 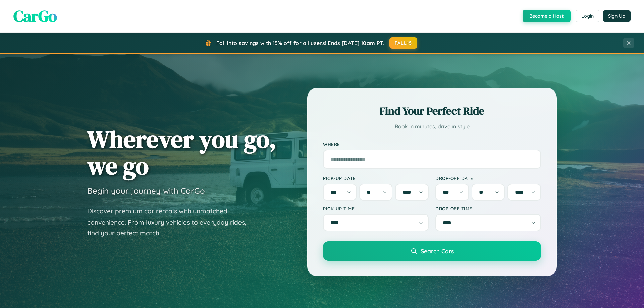 I want to click on label: Where, so click(x=432, y=144).